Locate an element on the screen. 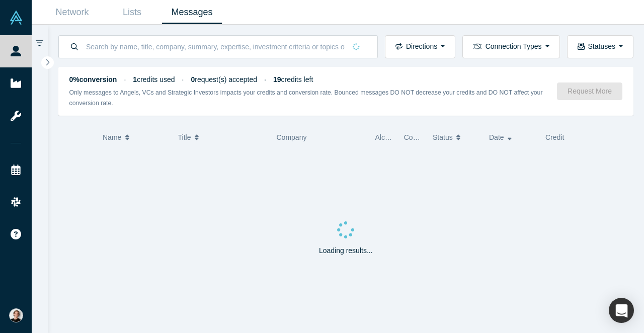  button: Title is located at coordinates (222, 138).